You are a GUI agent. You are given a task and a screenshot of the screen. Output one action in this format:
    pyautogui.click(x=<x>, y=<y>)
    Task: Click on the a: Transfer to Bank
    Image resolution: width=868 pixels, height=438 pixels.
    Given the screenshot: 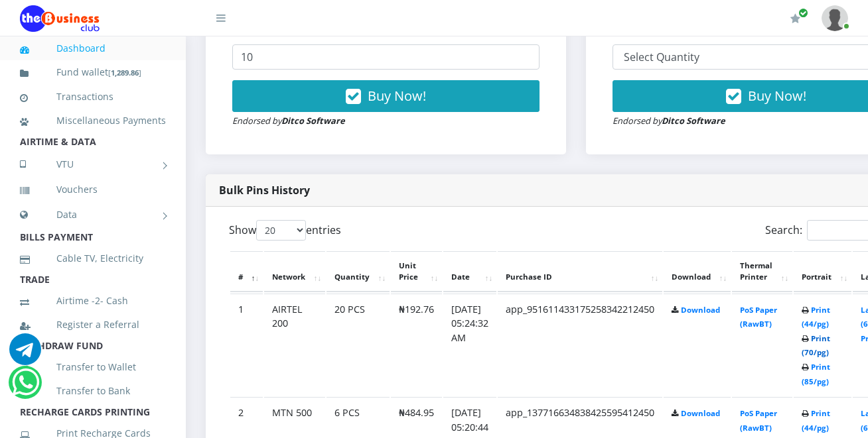 What is the action you would take?
    pyautogui.click(x=93, y=392)
    